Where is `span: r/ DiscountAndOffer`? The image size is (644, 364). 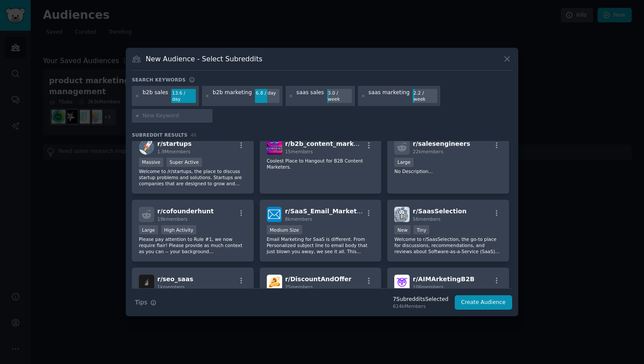 span: r/ DiscountAndOffer is located at coordinates (318, 279).